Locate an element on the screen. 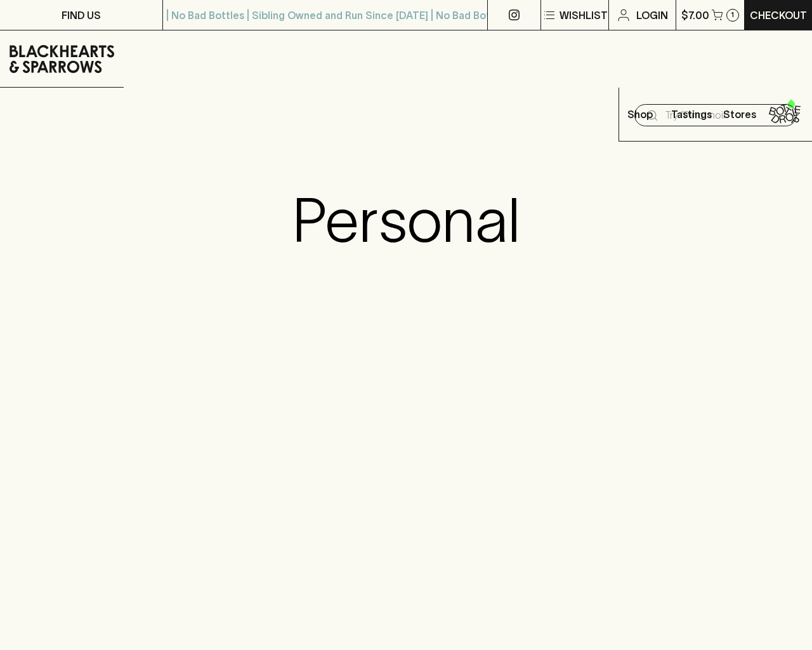  h1: Personal is located at coordinates (406, 220).